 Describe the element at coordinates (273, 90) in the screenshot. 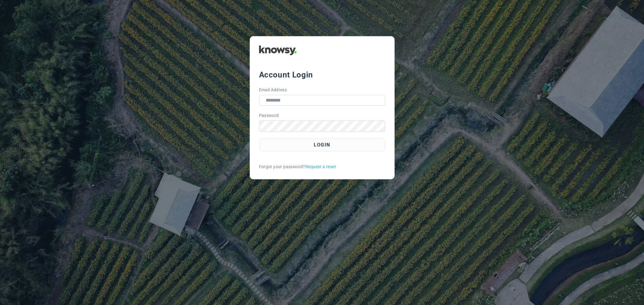

I see `label: Email Address` at that location.